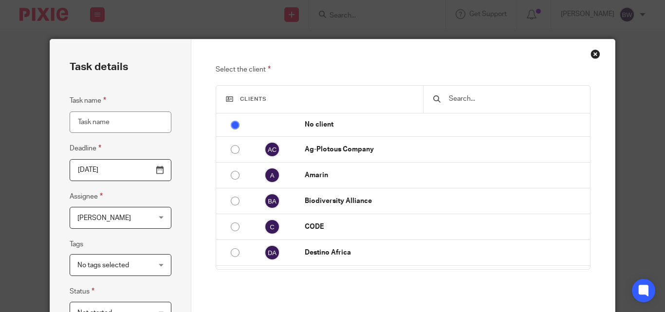 This screenshot has width=665, height=312. I want to click on p: No client, so click(445, 125).